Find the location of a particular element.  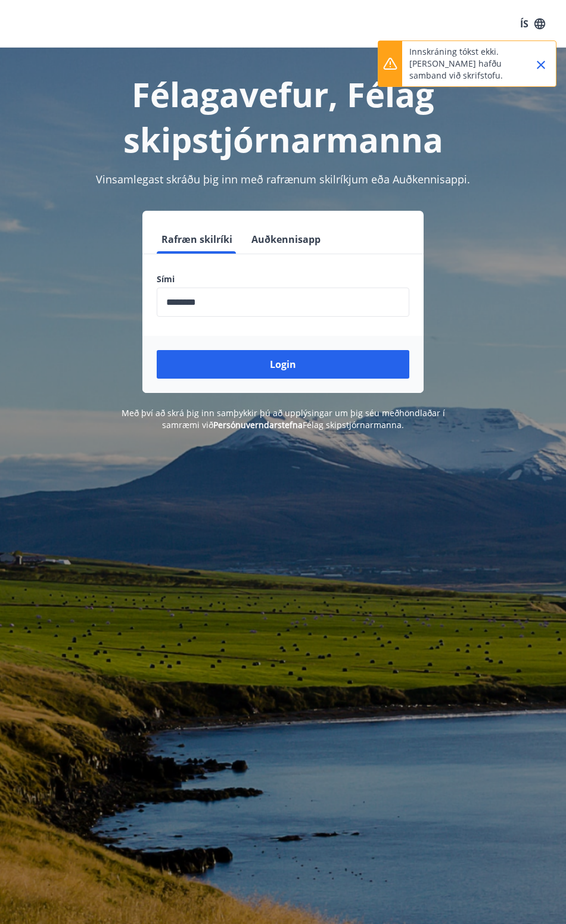

span: Með því að skrá þig inn samþykkir þú að upplýsingar um þig séu meðhöndlaðar í samræmi við Félag s... is located at coordinates (283, 418).